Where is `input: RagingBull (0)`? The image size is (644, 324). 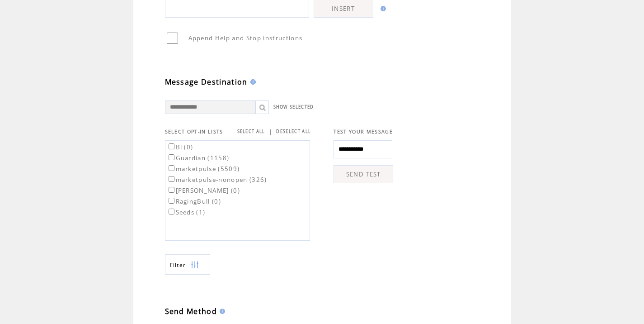
input: RagingBull (0) is located at coordinates (171, 200).